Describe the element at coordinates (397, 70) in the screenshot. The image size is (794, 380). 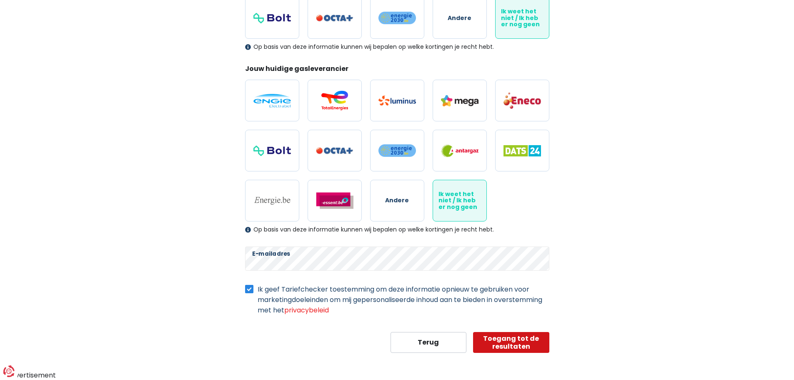
I see `legend: Jouw huidige gasleverancier` at that location.